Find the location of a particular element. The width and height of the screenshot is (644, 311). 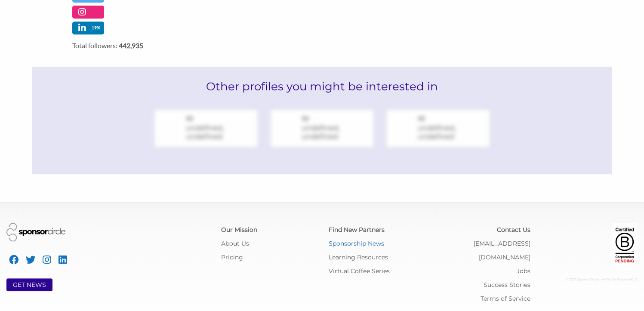

span: C: U: is located at coordinates (634, 279).